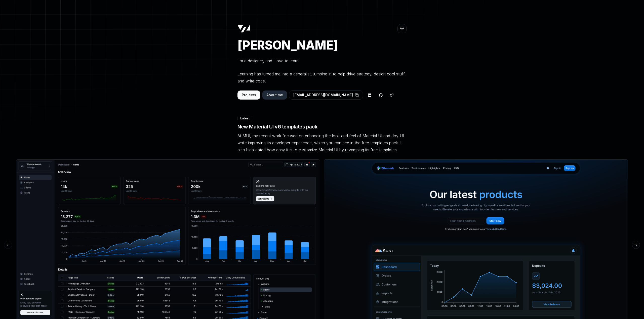 The height and width of the screenshot is (319, 644). I want to click on button: Projects, so click(249, 95).